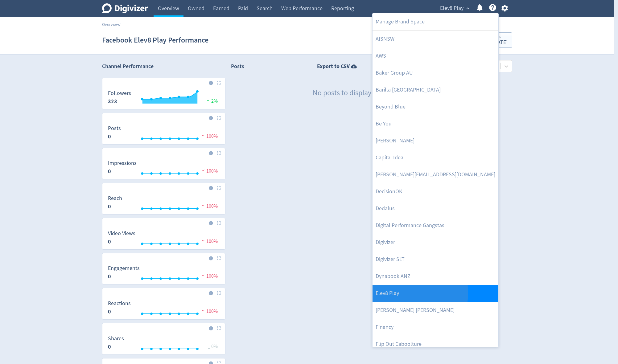 Image resolution: width=618 pixels, height=364 pixels. I want to click on a: AWS, so click(436, 56).